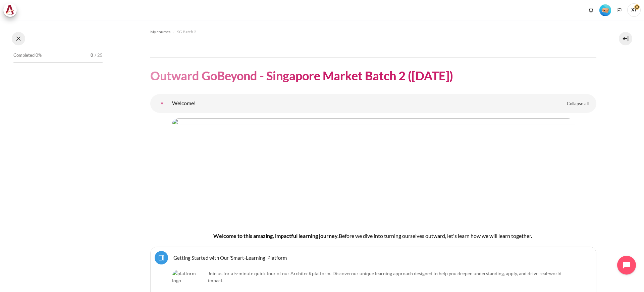 The image size is (644, 292). I want to click on span: our unique learning approach designed to help you deepen understanding, apply, and drive real-wor..., so click(385, 276).